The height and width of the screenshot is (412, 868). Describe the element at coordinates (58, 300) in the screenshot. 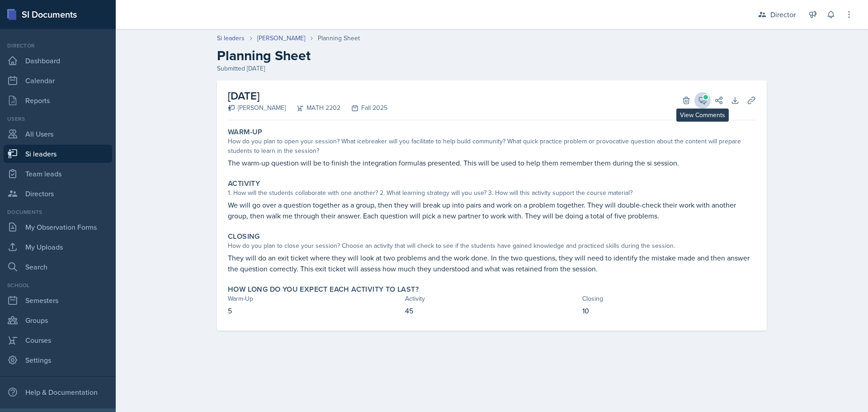

I see `a: Semesters` at that location.